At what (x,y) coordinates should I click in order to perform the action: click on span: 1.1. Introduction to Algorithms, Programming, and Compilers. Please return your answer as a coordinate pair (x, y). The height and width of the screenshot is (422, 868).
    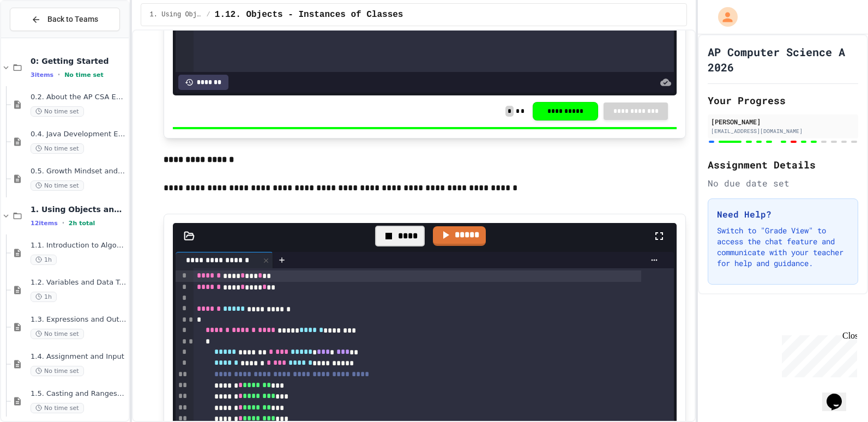
    Looking at the image, I should click on (79, 245).